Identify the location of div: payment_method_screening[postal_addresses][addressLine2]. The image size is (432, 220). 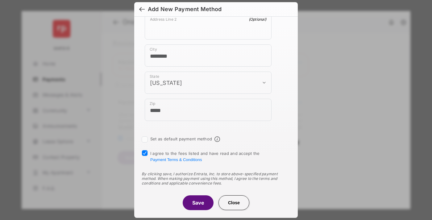
(208, 27).